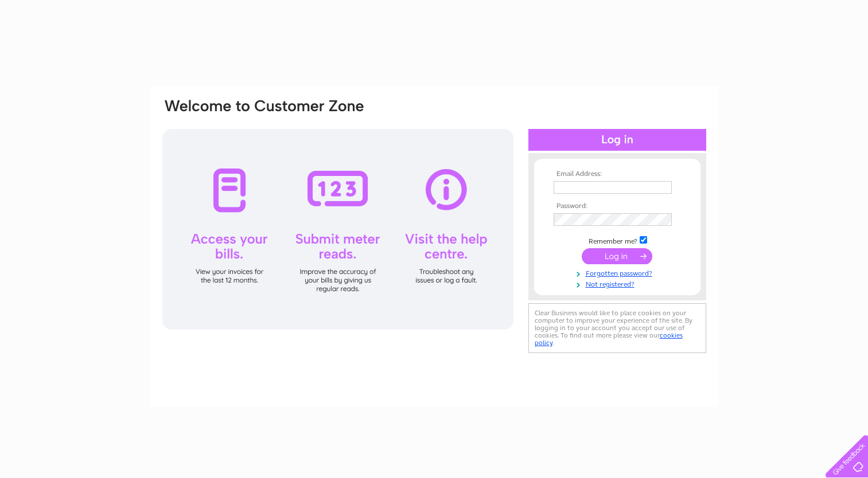  I want to click on a: Forgotten password?, so click(618, 273).